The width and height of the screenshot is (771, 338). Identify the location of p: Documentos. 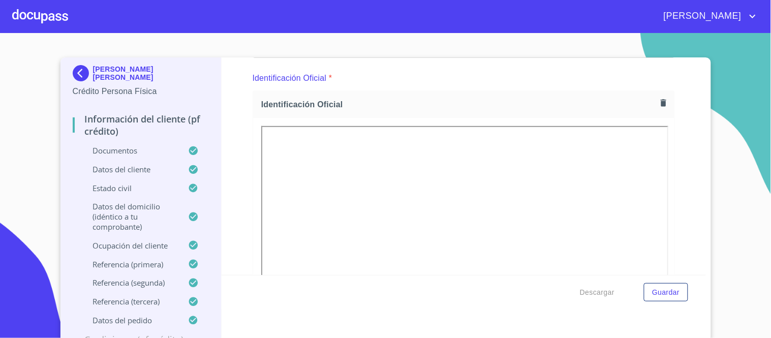
(131, 150).